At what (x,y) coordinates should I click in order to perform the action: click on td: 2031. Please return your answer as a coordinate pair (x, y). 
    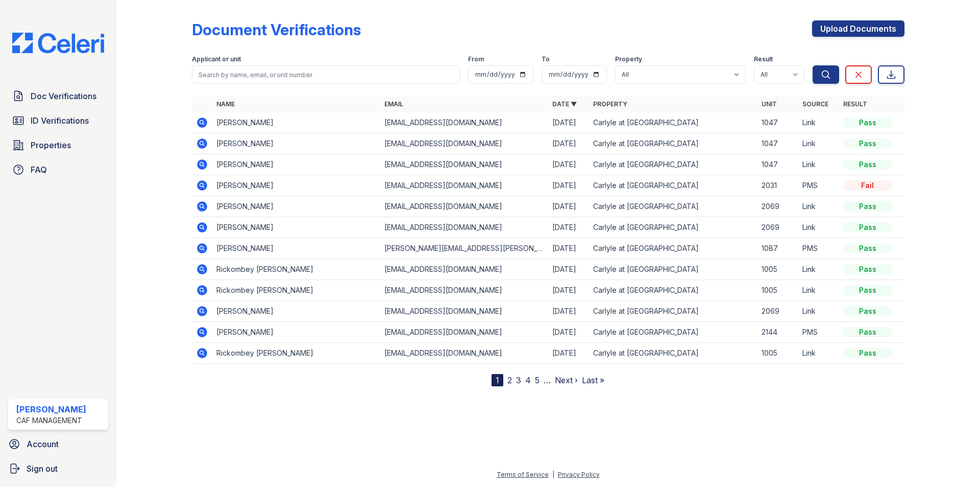
    Looking at the image, I should click on (778, 185).